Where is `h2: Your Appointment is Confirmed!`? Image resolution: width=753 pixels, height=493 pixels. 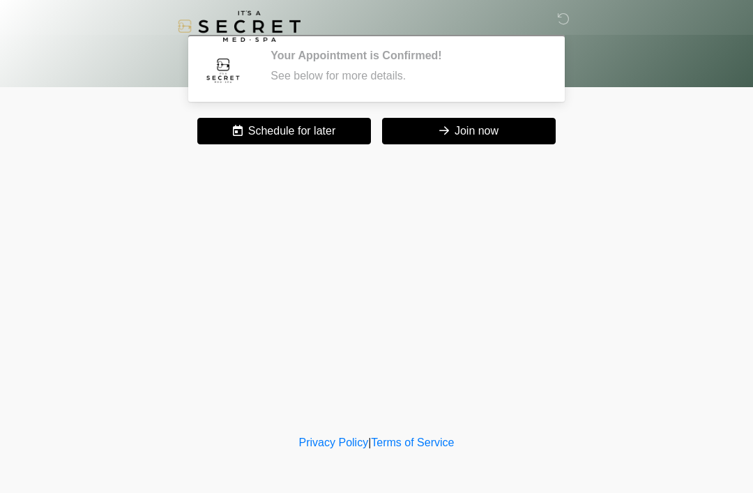 h2: Your Appointment is Confirmed! is located at coordinates (405, 55).